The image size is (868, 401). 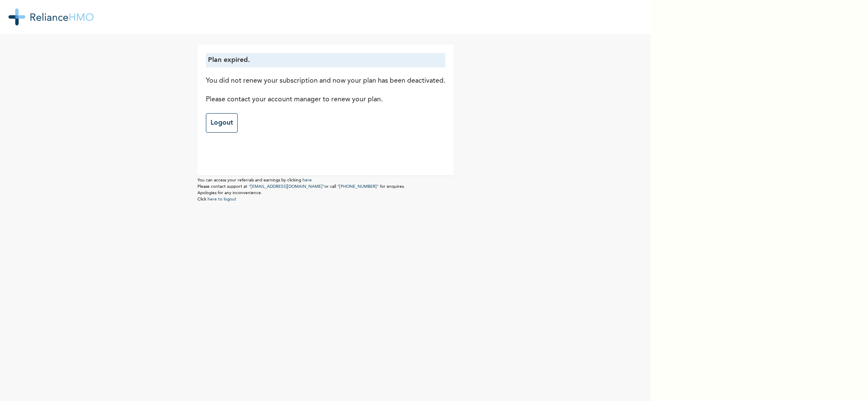 I want to click on a: here, so click(x=307, y=180).